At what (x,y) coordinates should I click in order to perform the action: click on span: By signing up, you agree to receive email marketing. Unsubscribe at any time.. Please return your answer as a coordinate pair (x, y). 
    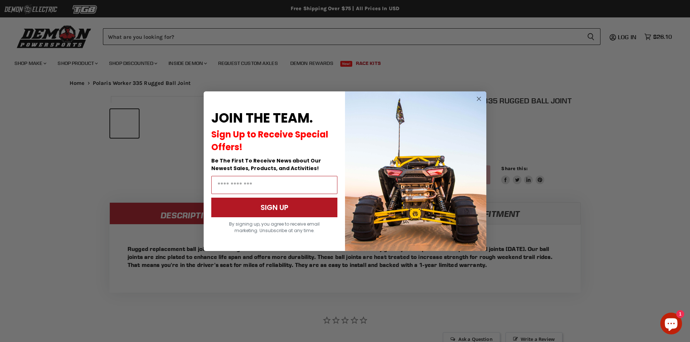
    Looking at the image, I should click on (274, 227).